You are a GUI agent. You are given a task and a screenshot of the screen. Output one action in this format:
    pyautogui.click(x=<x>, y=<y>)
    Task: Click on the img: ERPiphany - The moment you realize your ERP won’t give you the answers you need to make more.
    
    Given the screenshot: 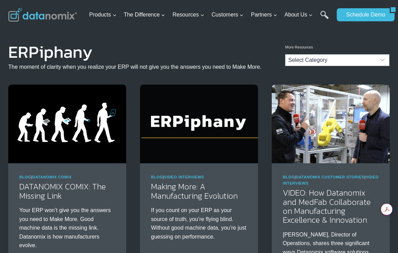 What is the action you would take?
    pyautogui.click(x=199, y=124)
    